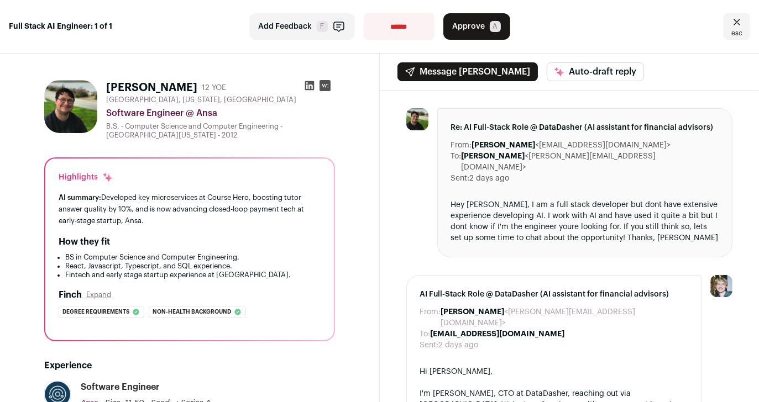  What do you see at coordinates (84, 242) in the screenshot?
I see `h2: How they fit` at bounding box center [84, 242].